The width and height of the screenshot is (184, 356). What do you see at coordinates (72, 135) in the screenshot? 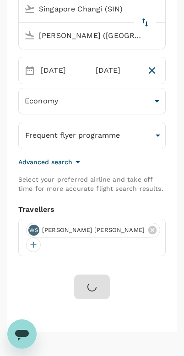
I see `p: Frequent flyer programme` at bounding box center [72, 135].